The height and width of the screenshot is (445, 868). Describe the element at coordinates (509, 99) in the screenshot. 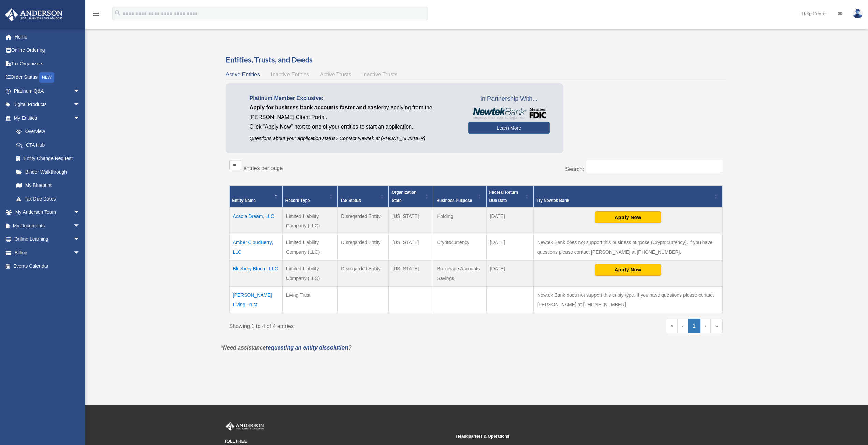

I see `span: In Partnership With...` at that location.